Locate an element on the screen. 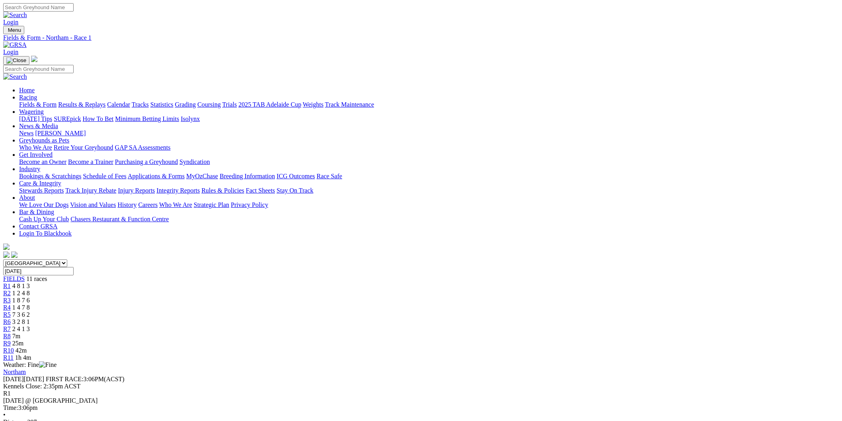  span: 1h 4m is located at coordinates (23, 357).